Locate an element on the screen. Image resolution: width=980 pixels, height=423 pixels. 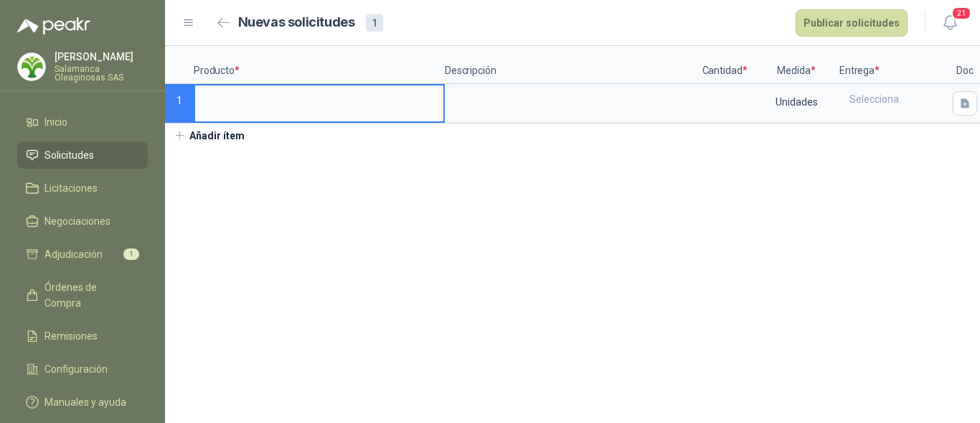
div: Selecciona is located at coordinates (893, 99).